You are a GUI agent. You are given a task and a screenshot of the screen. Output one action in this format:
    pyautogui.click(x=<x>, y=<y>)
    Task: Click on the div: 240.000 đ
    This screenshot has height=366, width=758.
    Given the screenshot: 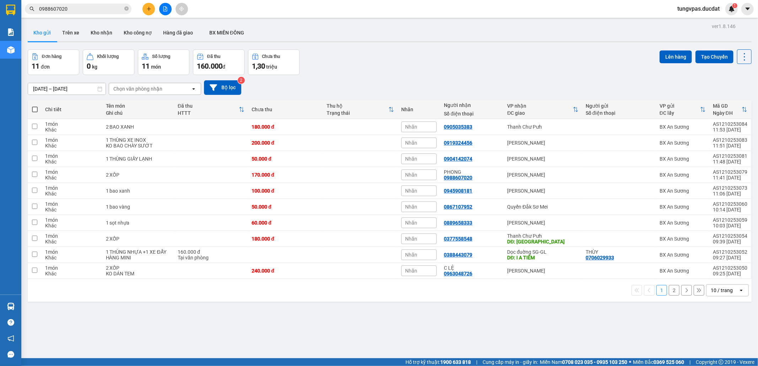 What is the action you would take?
    pyautogui.click(x=285, y=271)
    